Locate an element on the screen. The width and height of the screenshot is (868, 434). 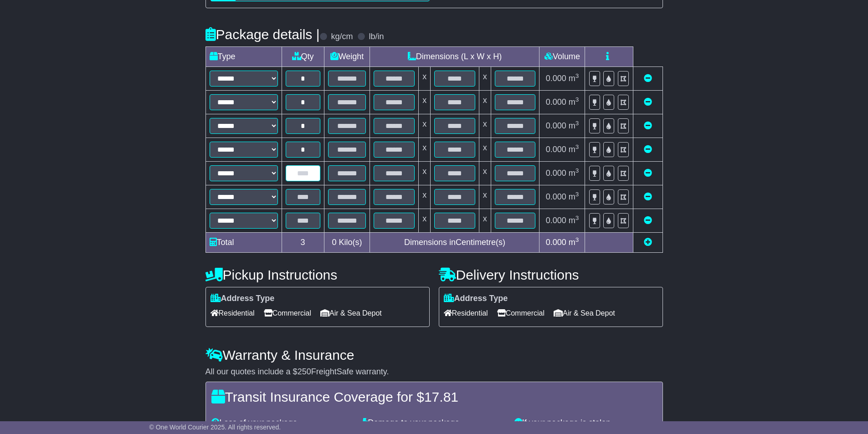
h4: Transit Insurance Coverage for $ is located at coordinates (434, 397).